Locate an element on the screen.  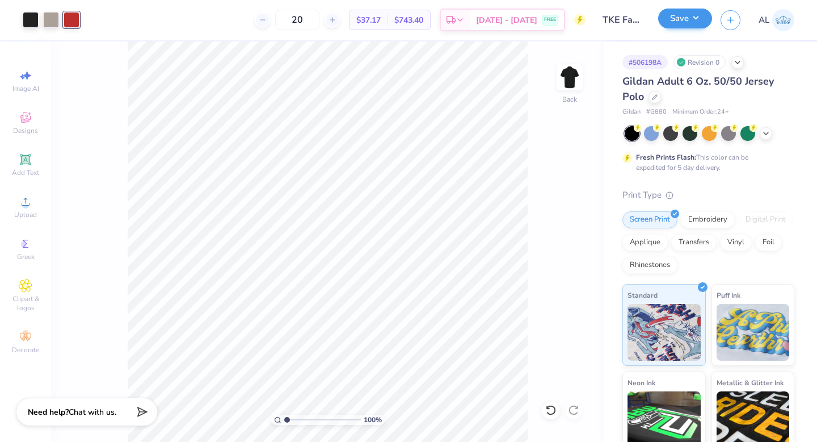
input: Untitled Design is located at coordinates (622, 20).